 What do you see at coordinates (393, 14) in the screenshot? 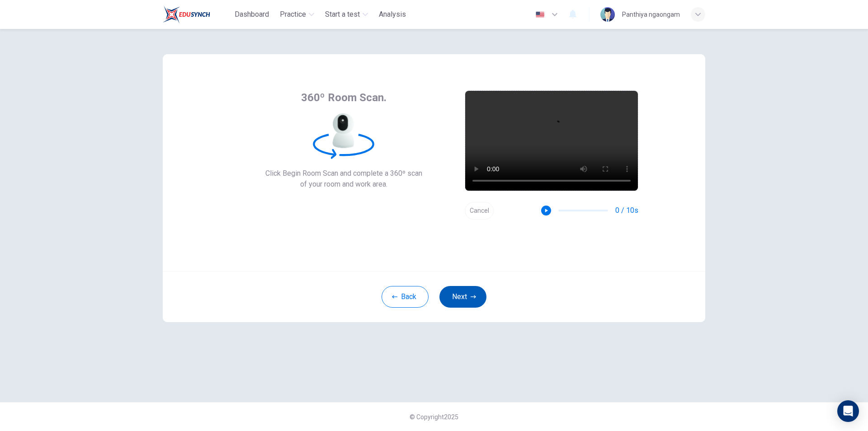
I see `span: Analysis` at bounding box center [393, 14].